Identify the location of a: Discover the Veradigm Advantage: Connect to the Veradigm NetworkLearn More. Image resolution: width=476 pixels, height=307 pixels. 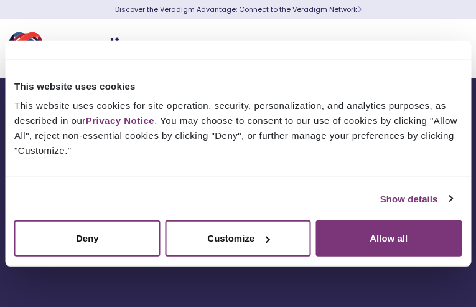
(238, 9).